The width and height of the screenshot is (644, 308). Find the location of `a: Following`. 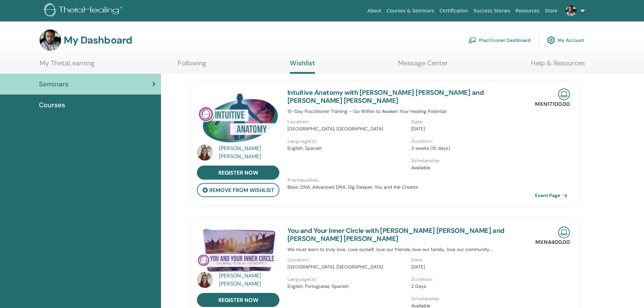

a: Following is located at coordinates (192, 65).